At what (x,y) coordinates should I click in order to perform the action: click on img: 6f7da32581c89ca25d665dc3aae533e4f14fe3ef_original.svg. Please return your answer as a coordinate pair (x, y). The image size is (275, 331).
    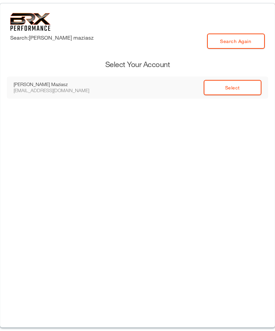
    Looking at the image, I should click on (30, 22).